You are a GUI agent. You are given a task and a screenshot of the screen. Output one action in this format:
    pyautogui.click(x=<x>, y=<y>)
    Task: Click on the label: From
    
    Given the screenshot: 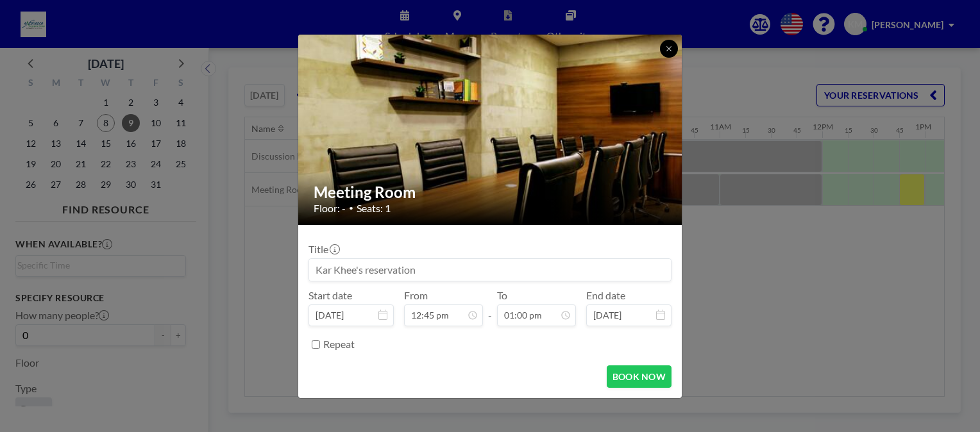 What is the action you would take?
    pyautogui.click(x=416, y=295)
    